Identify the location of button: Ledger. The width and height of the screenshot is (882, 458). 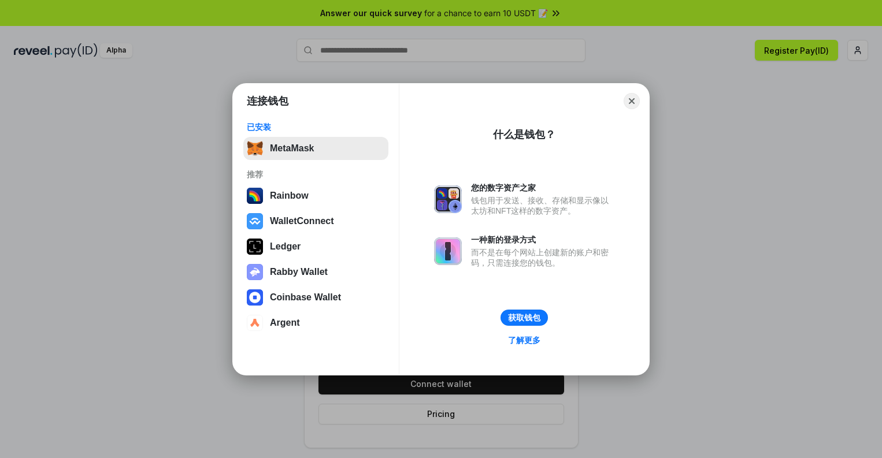
(315, 247).